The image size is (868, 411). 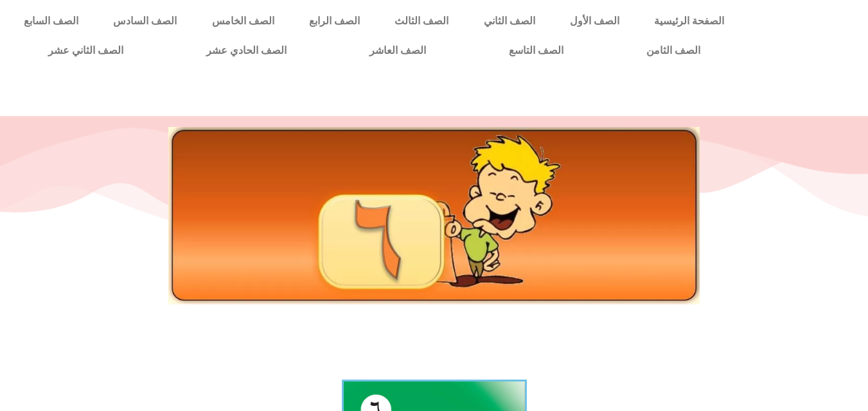 I want to click on a: الصف السادس, so click(x=144, y=21).